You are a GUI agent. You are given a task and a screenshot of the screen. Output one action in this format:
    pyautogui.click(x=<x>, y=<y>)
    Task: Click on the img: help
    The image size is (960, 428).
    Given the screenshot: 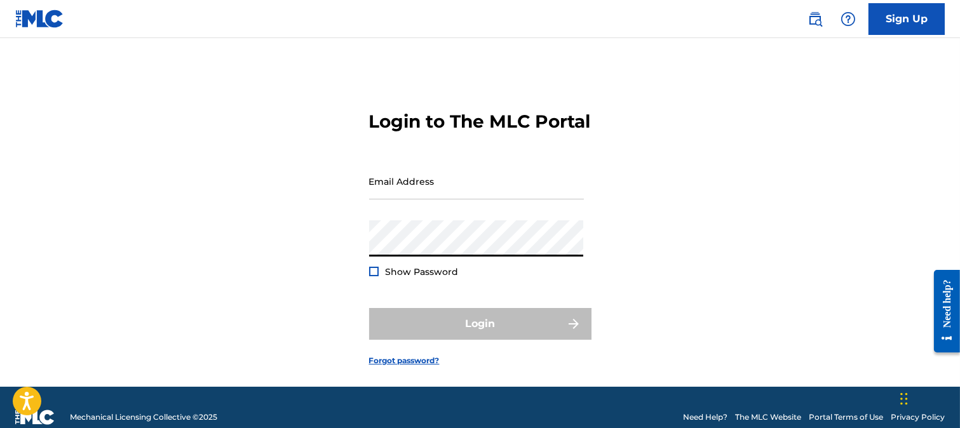 What is the action you would take?
    pyautogui.click(x=848, y=19)
    